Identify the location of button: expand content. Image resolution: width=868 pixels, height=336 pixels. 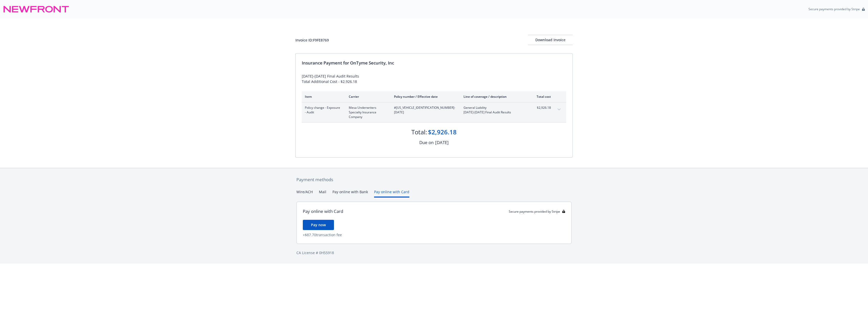
(559, 109).